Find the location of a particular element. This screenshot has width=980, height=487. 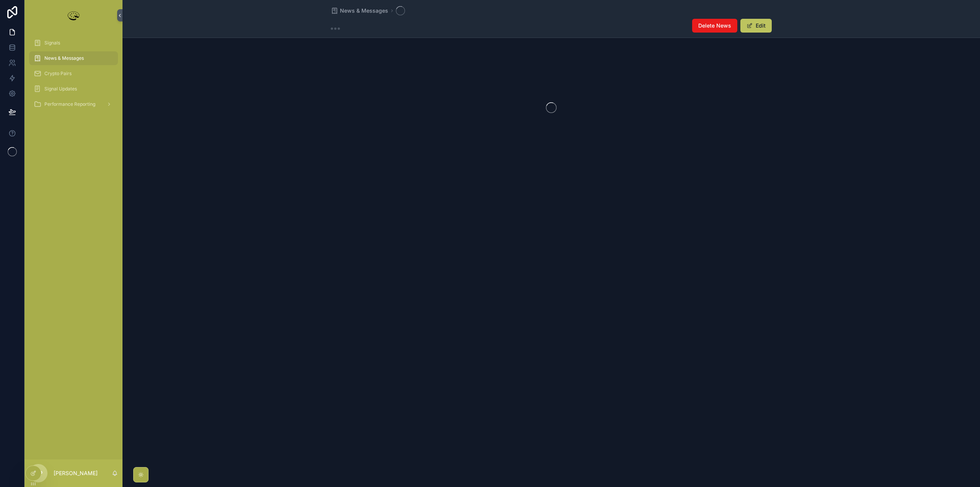

button: Delete News is located at coordinates (714, 25).